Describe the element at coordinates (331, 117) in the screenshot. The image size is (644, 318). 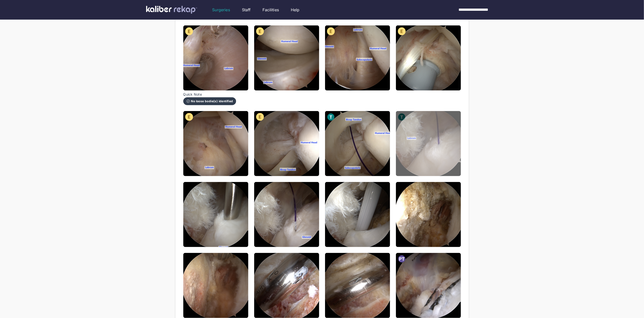
I see `img: treatment-icon.9f8bb349.svg` at that location.